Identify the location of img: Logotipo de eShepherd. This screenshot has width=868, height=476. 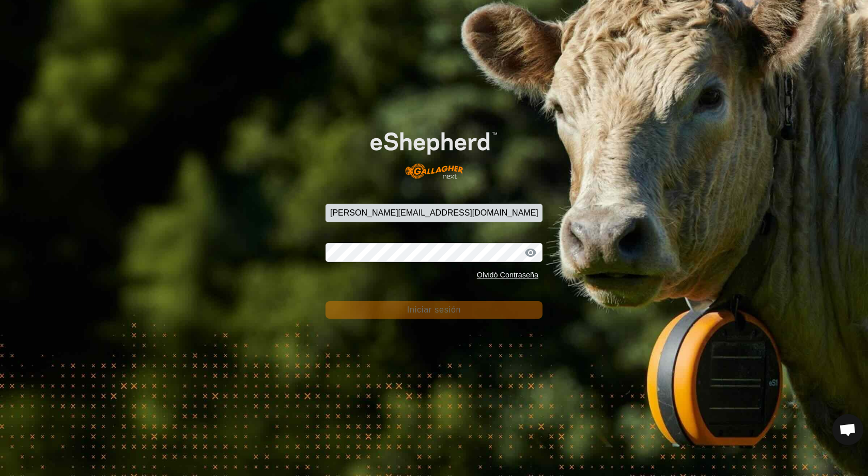
(434, 150).